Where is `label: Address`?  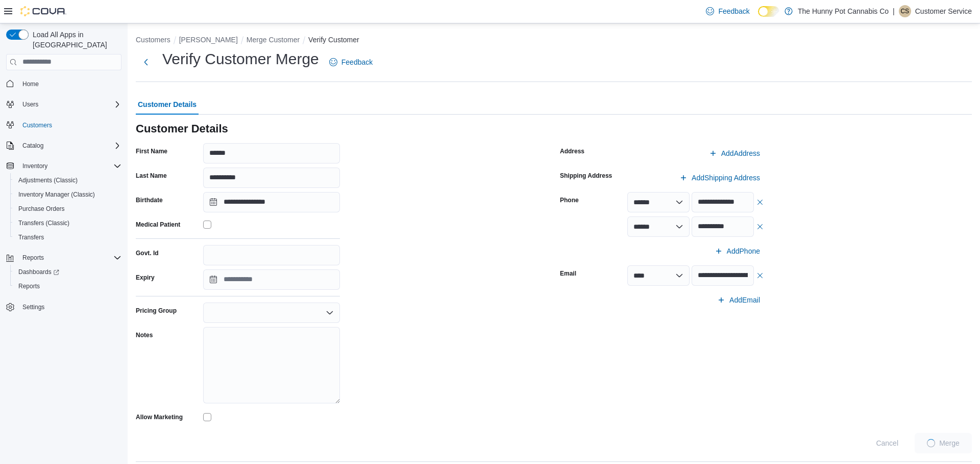 label: Address is located at coordinates (572, 151).